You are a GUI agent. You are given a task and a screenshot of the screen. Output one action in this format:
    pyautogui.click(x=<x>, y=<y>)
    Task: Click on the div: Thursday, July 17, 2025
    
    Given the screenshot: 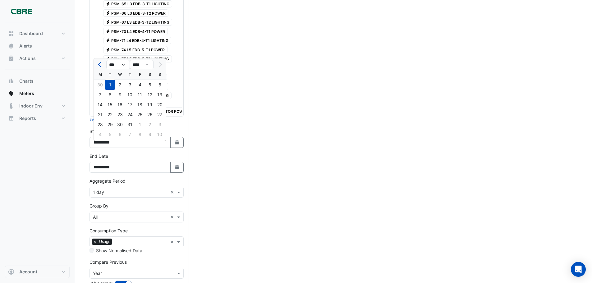 What is the action you would take?
    pyautogui.click(x=130, y=105)
    